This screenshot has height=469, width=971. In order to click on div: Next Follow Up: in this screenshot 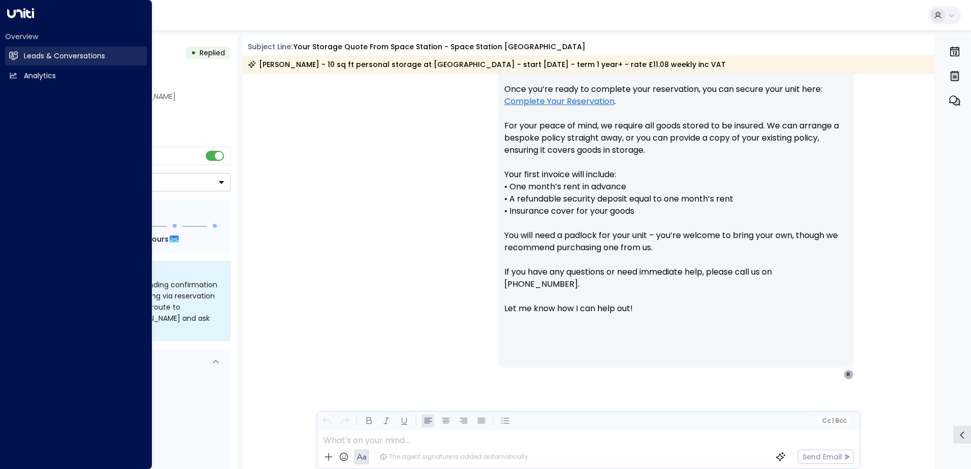, I will do `click(136, 239)`.